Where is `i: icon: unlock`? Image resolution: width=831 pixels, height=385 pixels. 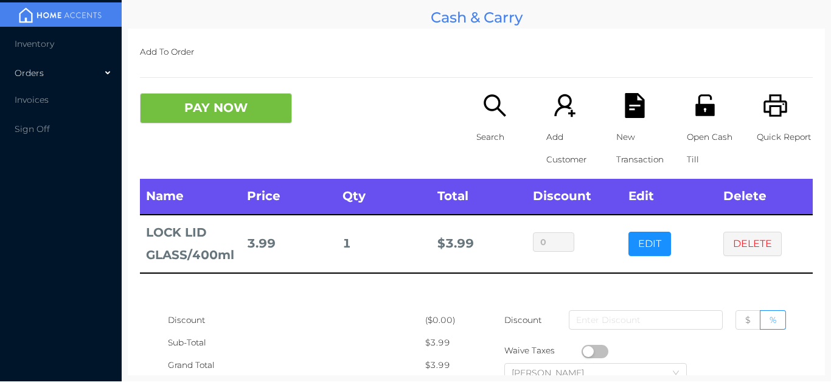 i: icon: unlock is located at coordinates (705, 105).